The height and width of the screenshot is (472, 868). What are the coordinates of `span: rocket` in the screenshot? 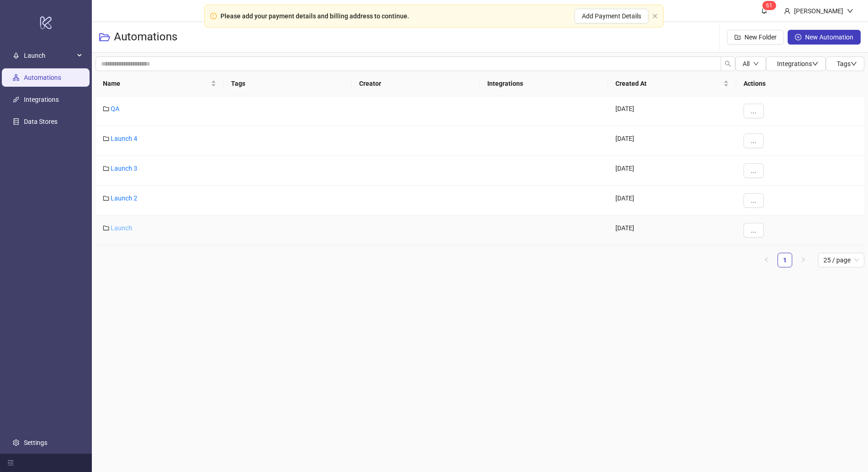 It's located at (16, 55).